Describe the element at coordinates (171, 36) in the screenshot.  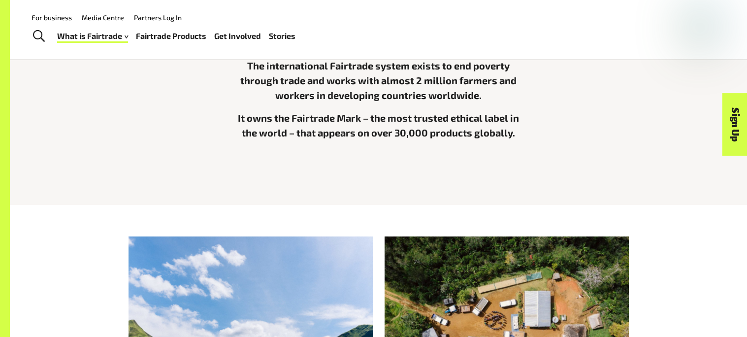
I see `a: Fairtrade Products` at that location.